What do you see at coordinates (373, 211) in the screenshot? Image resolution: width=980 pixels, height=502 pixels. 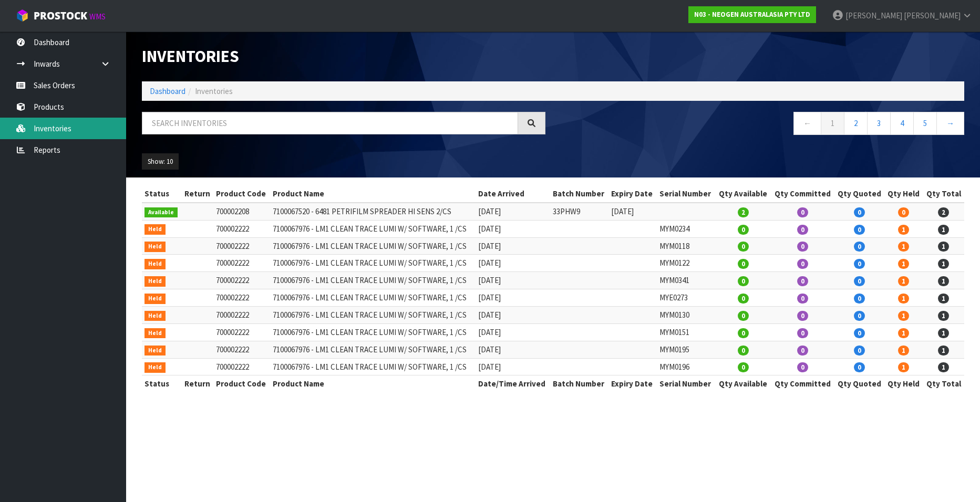 I see `td: 7100067520 - 6481 PETRIFILM SPREADER HI SENS 2/CS` at bounding box center [373, 211].